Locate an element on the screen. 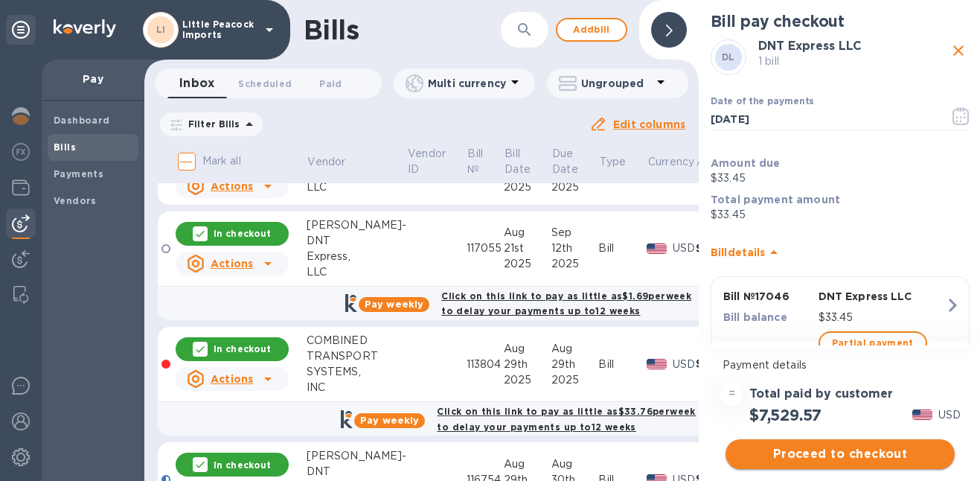  span: Proceed to checkout is located at coordinates (840, 454).